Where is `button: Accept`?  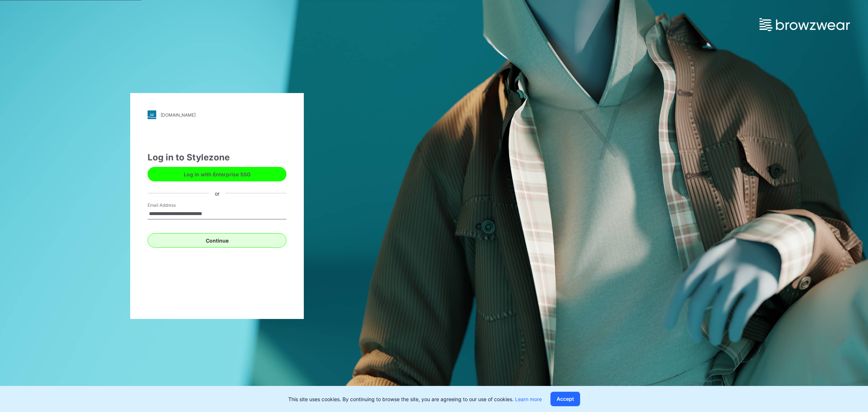
button: Accept is located at coordinates (565, 399).